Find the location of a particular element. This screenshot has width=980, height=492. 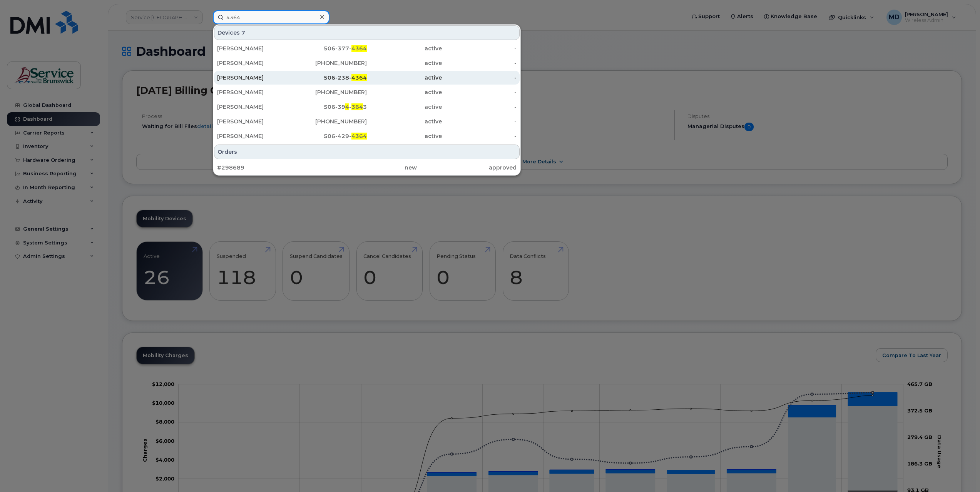

div: 506-429- is located at coordinates (330, 137).